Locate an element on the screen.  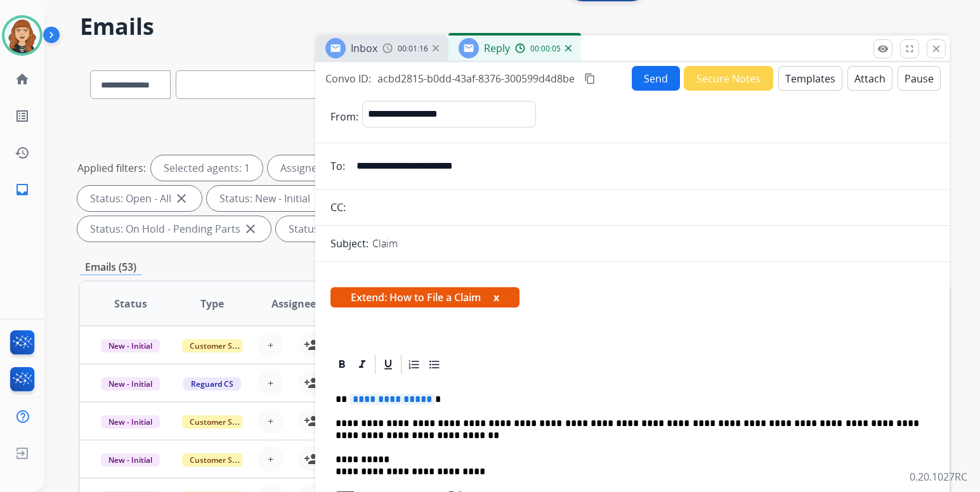
button: Secure Notes is located at coordinates (729, 78).